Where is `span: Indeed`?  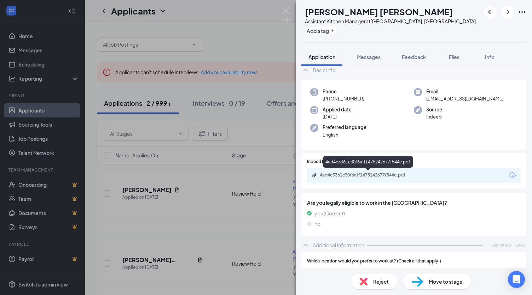
span: Indeed is located at coordinates (434, 117).